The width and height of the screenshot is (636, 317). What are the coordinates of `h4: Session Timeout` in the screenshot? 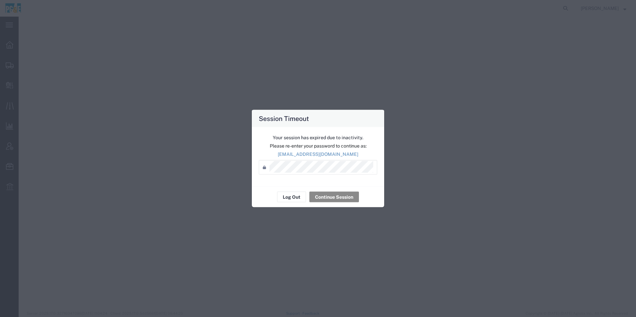 It's located at (284, 118).